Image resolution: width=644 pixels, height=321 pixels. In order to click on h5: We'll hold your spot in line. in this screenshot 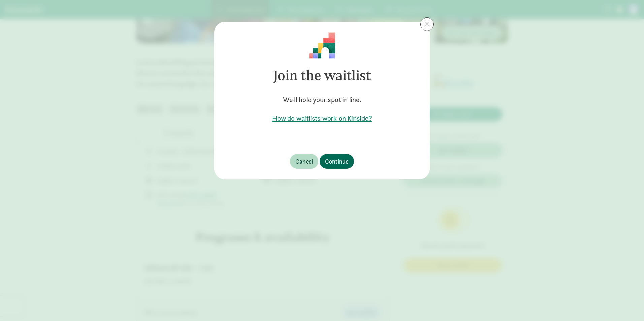, I will do `click(322, 100)`.